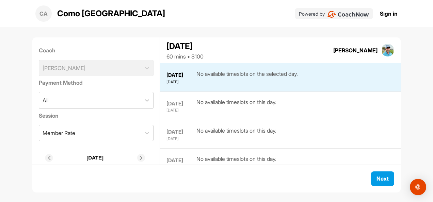 This screenshot has width=433, height=202. Describe the element at coordinates (383, 179) in the screenshot. I see `button: Next` at that location.